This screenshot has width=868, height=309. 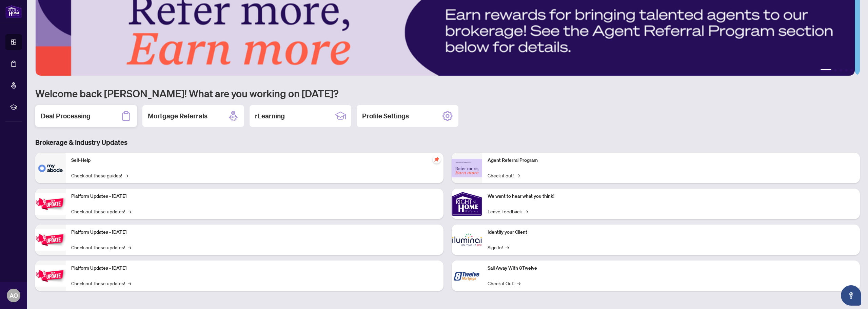 What do you see at coordinates (467, 240) in the screenshot?
I see `img: Identify your Client` at bounding box center [467, 240].